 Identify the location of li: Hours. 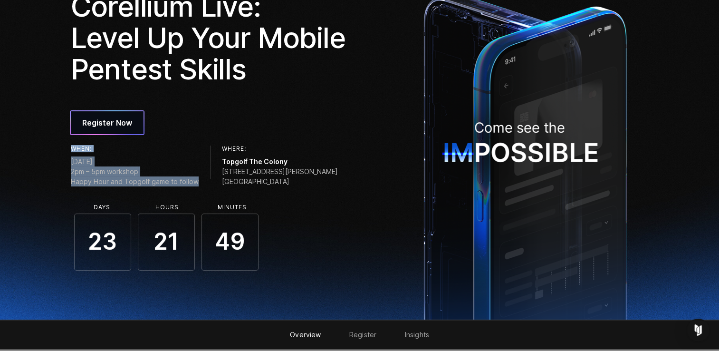
(167, 207).